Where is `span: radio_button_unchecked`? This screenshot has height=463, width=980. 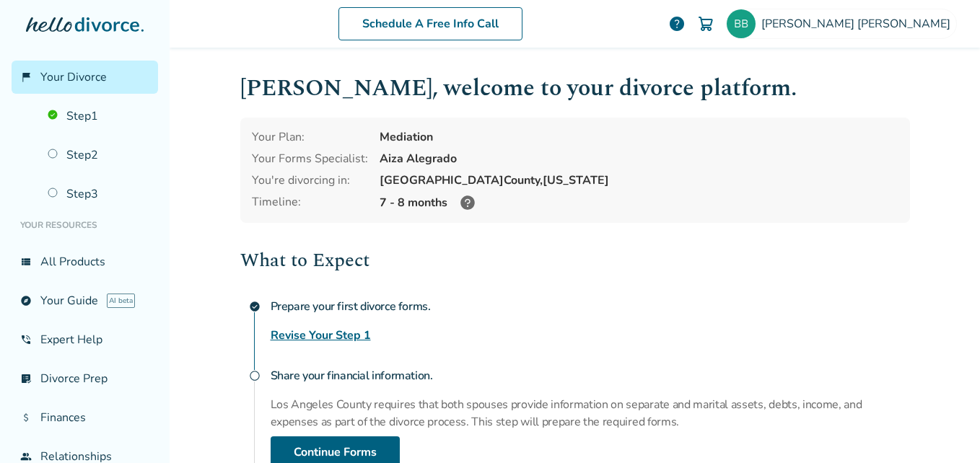 span: radio_button_unchecked is located at coordinates (255, 375).